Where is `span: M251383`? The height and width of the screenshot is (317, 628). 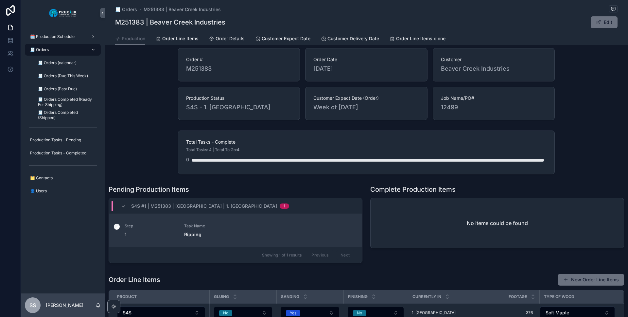 span: M251383 is located at coordinates (239, 69).